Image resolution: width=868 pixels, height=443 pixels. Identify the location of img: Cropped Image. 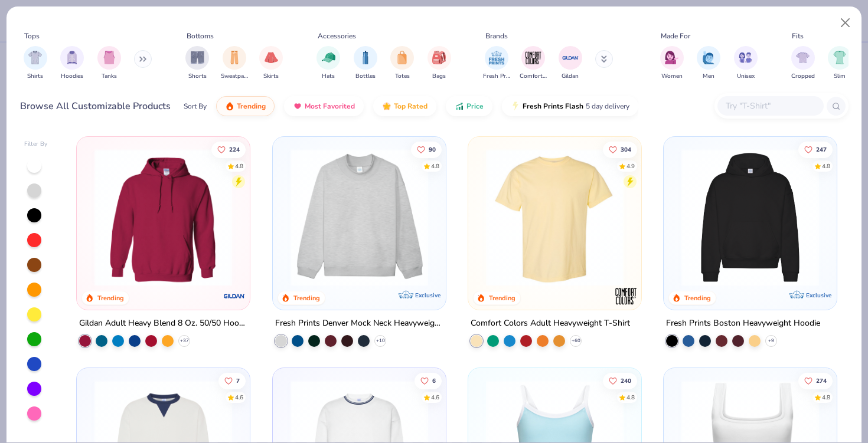
(802, 57).